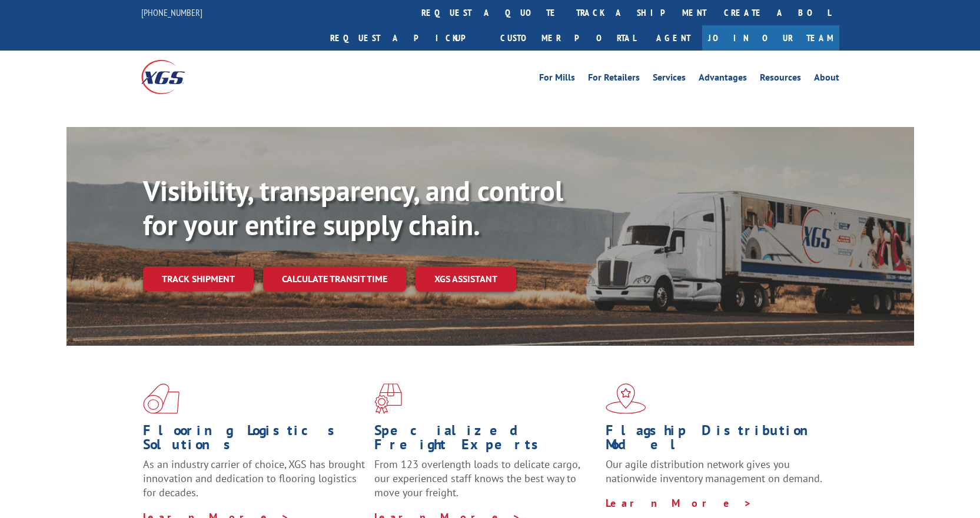 The width and height of the screenshot is (980, 518). I want to click on img: xgs-icon-total-supply-chain-intelligence-red, so click(161, 398).